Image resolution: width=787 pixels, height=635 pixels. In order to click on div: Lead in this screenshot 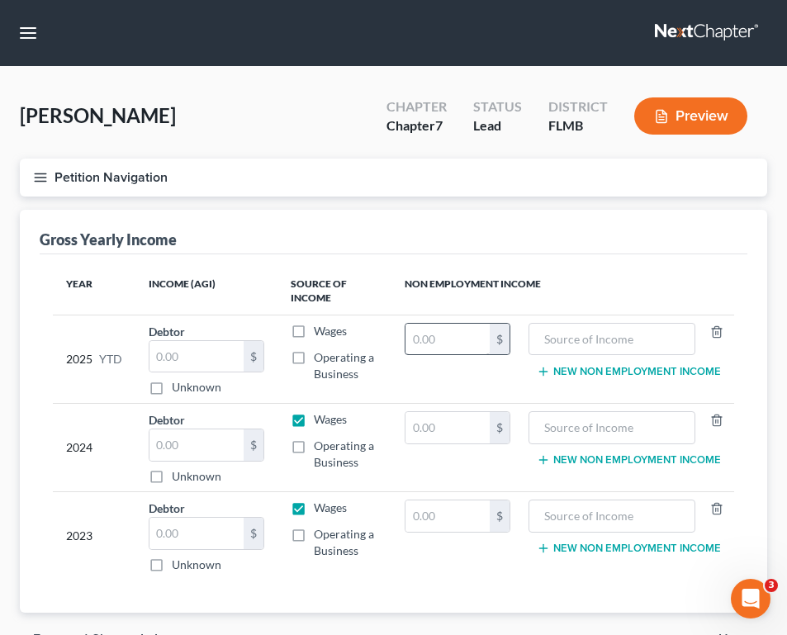, I will do `click(497, 125)`.